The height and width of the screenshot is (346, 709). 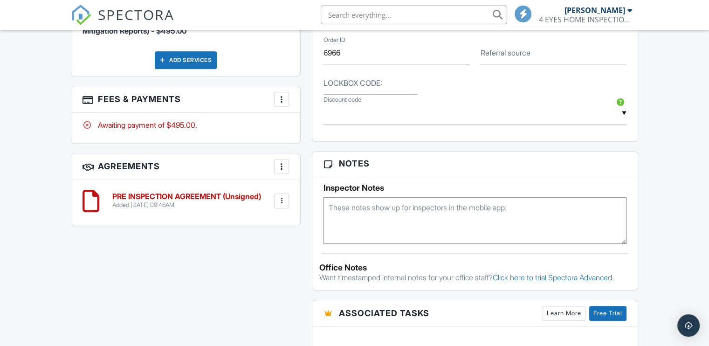 I want to click on label: Order ID, so click(x=334, y=40).